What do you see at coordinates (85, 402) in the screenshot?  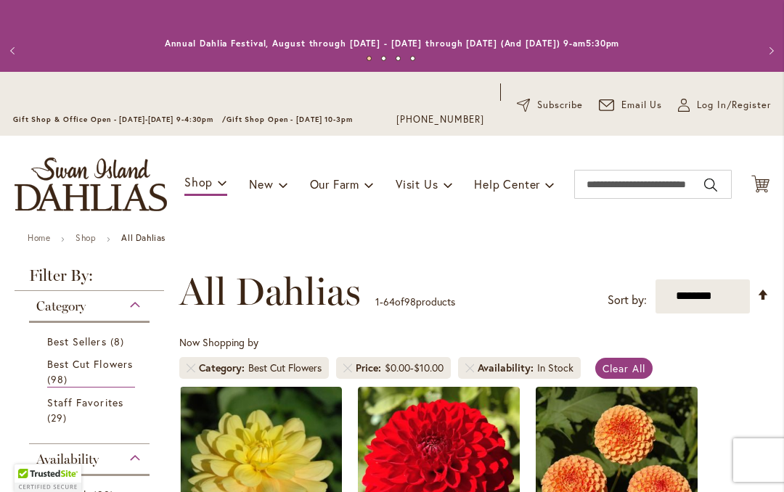 I see `span: Staff Favorites` at bounding box center [85, 402].